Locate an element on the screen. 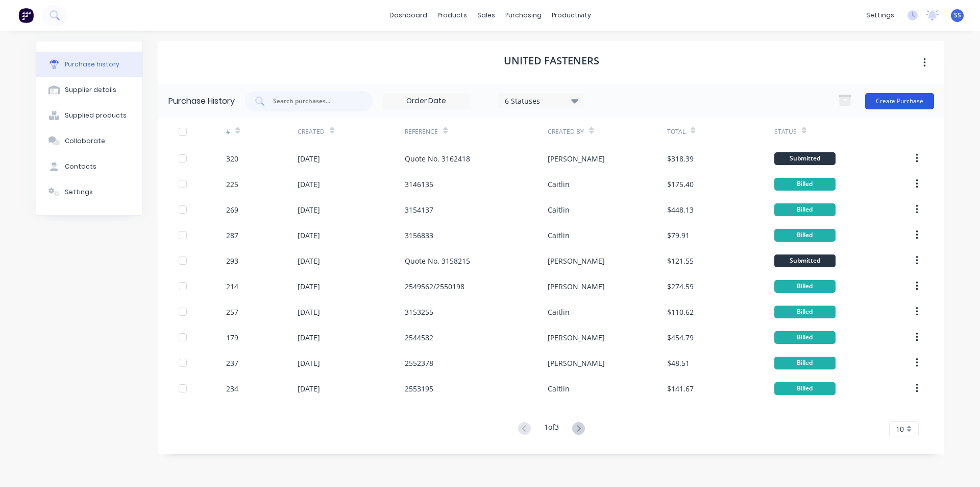 This screenshot has height=487, width=980. button: Supplier details is located at coordinates (90, 90).